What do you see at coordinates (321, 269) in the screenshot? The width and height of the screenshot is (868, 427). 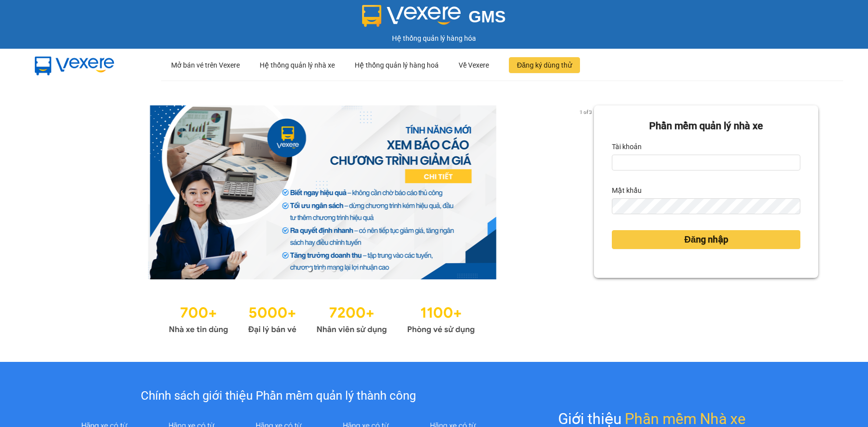 I see `li: slide item 2` at bounding box center [321, 269].